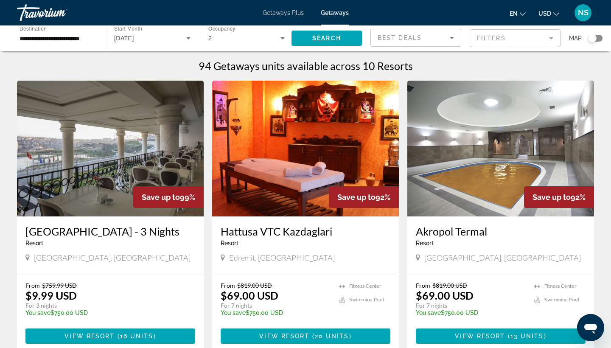  Describe the element at coordinates (500, 148) in the screenshot. I see `img: D793O01X.jpg` at that location.